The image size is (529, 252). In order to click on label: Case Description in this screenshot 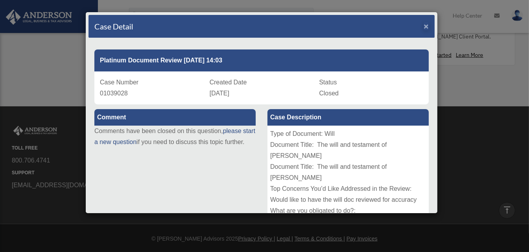, I will do `click(348, 117)`.